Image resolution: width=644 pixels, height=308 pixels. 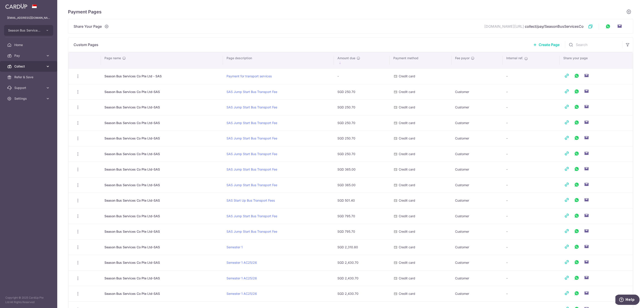 I want to click on td: SGD 2,310.80, so click(x=362, y=247).